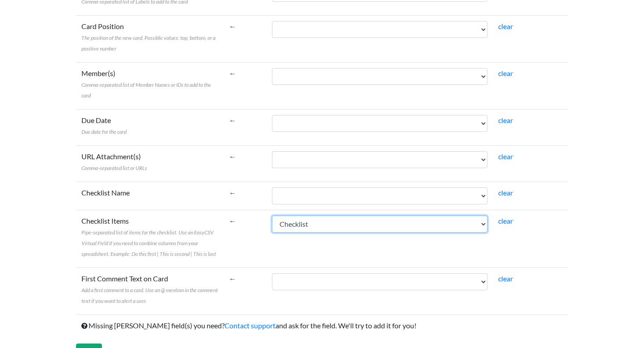  Describe the element at coordinates (114, 162) in the screenshot. I see `label: URL Attachment(s)` at that location.